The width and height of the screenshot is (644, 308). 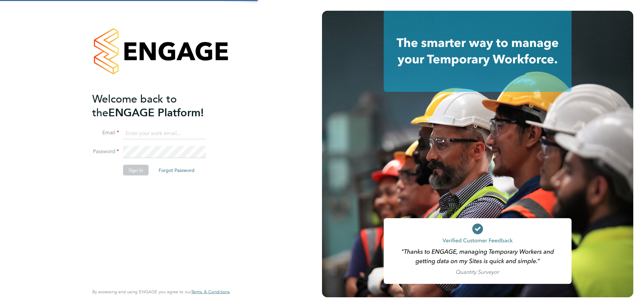 I want to click on span: Welcome back to the, so click(x=135, y=106).